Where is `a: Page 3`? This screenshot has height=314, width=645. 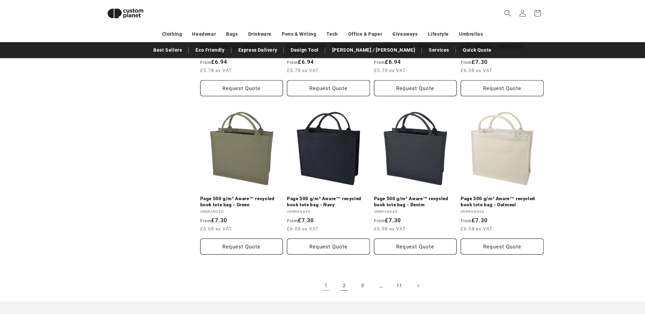
a: Page 3 is located at coordinates (363, 286).